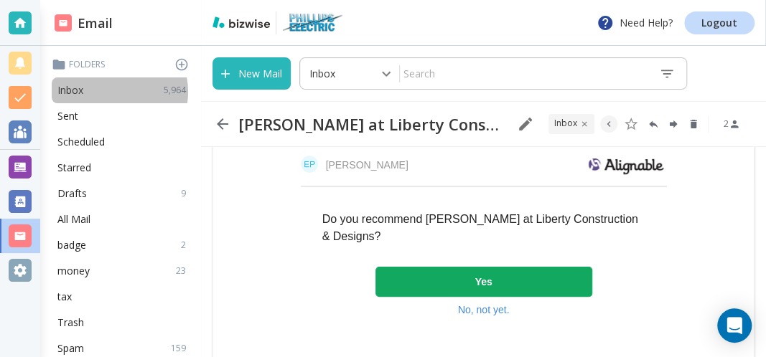 The width and height of the screenshot is (766, 357). Describe the element at coordinates (719, 23) in the screenshot. I see `a: Logout` at that location.